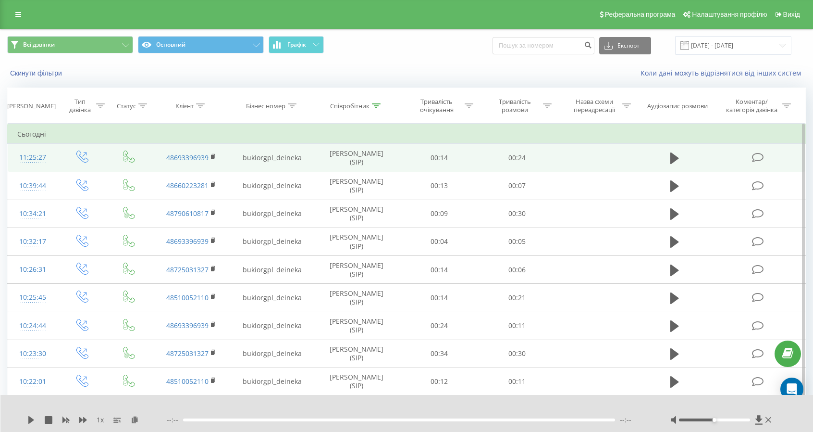  What do you see at coordinates (32, 381) in the screenshot?
I see `div: 10:22:01` at bounding box center [32, 381].